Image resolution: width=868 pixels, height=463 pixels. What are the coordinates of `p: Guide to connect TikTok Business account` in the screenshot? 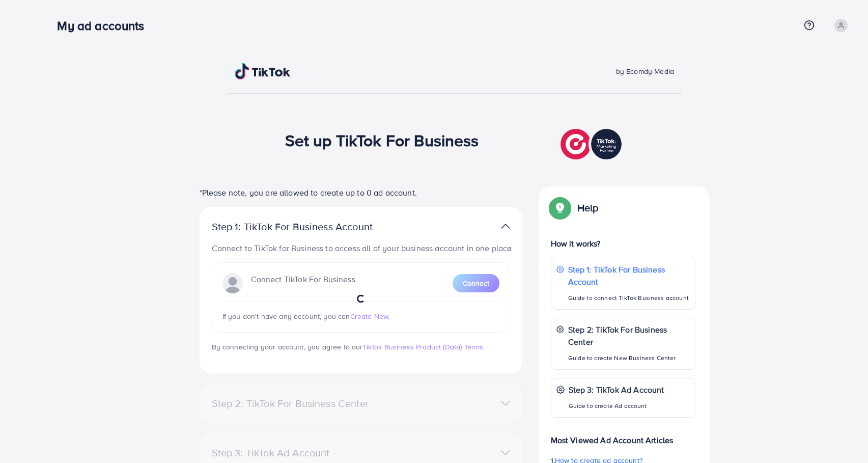 It's located at (629, 298).